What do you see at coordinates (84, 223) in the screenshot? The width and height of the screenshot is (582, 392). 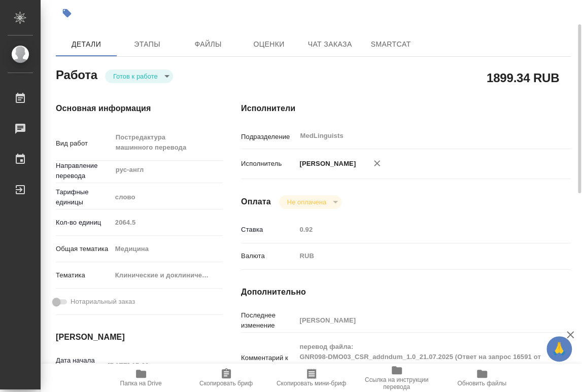 I see `p: Кол-во единиц` at bounding box center [84, 223].